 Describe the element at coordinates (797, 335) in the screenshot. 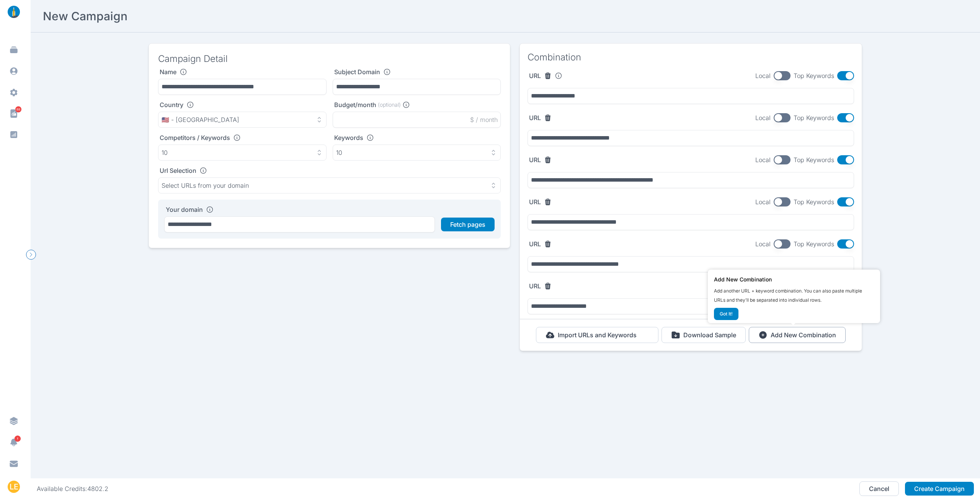

I see `button: Add New Combination` at that location.